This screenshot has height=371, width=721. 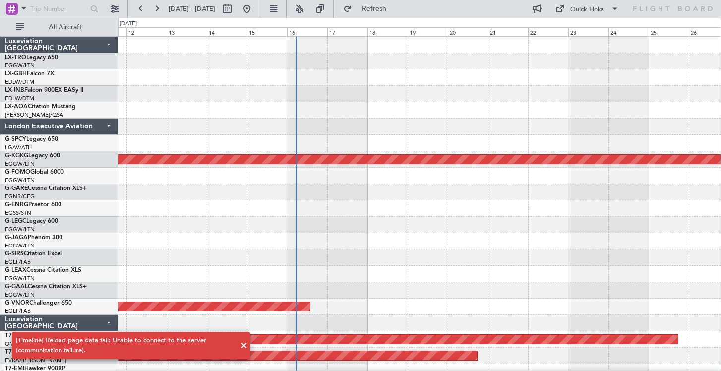 What do you see at coordinates (58, 9) in the screenshot?
I see `input: Trip Number` at bounding box center [58, 9].